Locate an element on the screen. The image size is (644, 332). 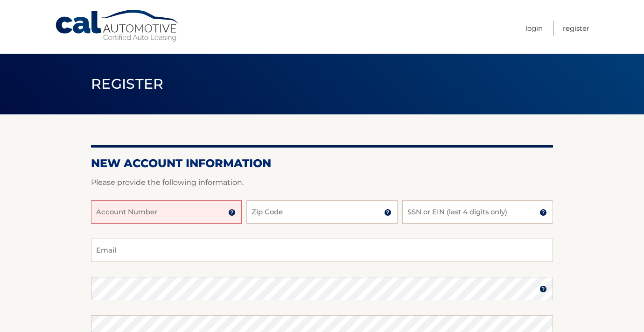
h2: New Account Information is located at coordinates (322, 164).